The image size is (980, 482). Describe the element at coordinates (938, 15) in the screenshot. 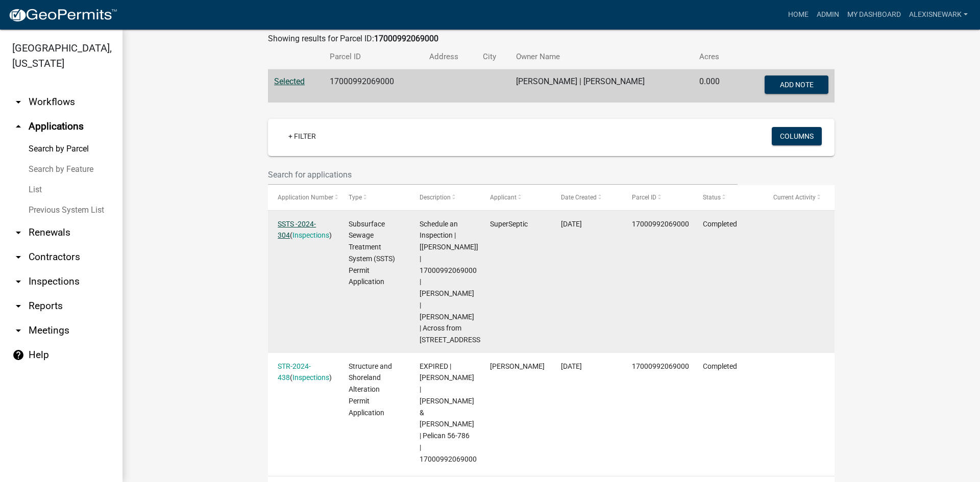

I see `a: alexisnewark` at that location.